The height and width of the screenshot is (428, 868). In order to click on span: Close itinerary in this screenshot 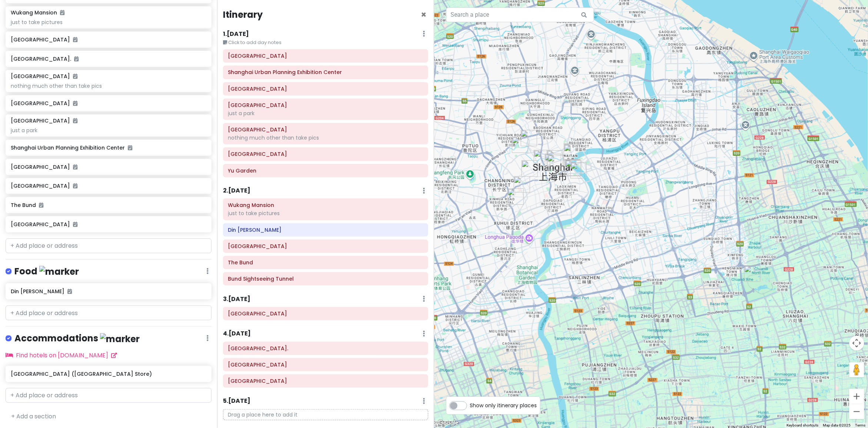, I will do `click(423, 15)`.